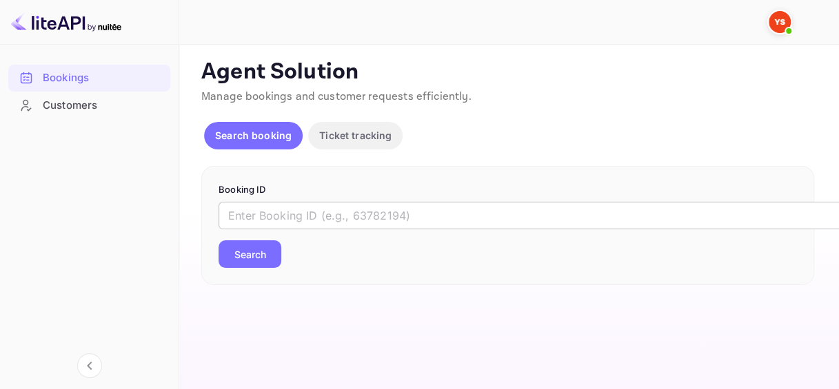  Describe the element at coordinates (355, 135) in the screenshot. I see `p: Ticket tracking` at that location.